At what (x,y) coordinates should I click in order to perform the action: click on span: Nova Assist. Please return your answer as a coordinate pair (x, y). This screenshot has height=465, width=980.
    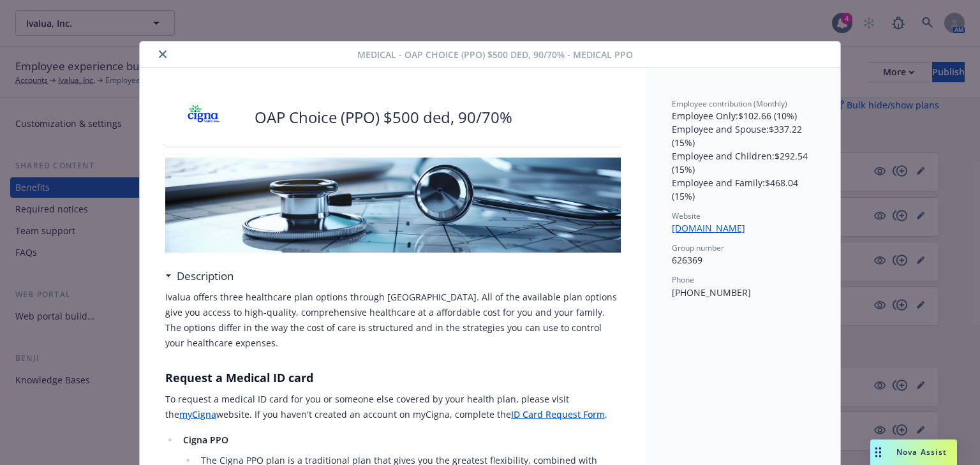
    Looking at the image, I should click on (921, 452).